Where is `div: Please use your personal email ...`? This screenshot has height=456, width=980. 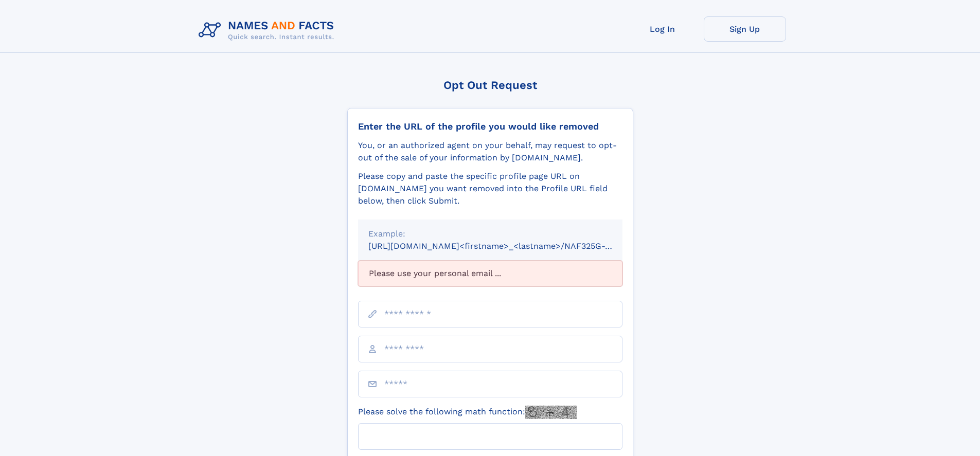
div: Please use your personal email ... is located at coordinates (490, 274).